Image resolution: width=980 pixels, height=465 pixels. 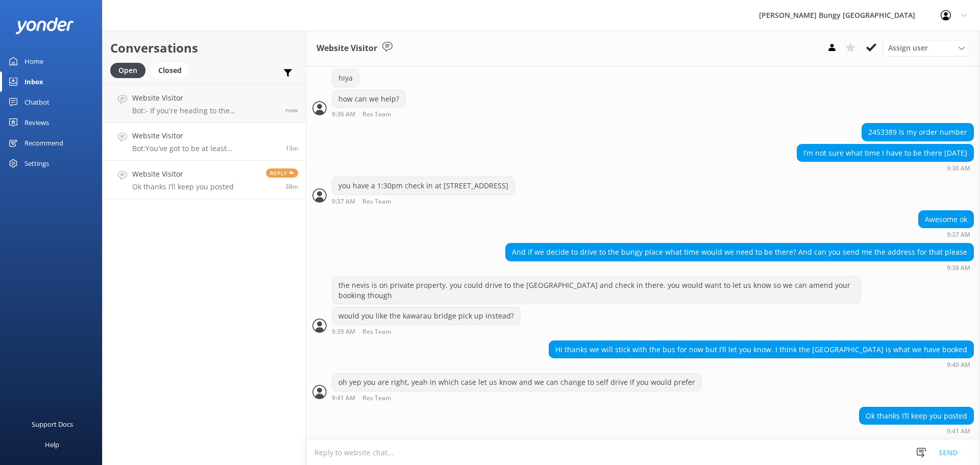 What do you see at coordinates (204, 180) in the screenshot?
I see `a: Website VisitorOk thanks I’ll keep you postedReply38m` at bounding box center [204, 180].